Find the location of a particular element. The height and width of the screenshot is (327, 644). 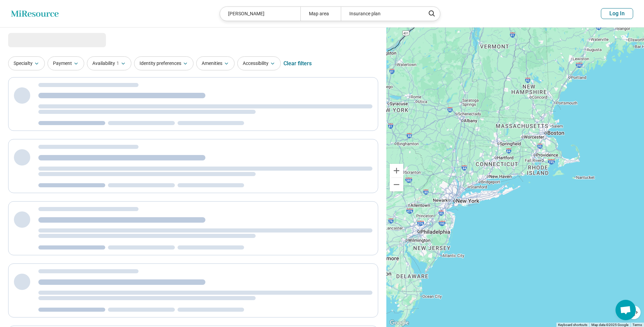

div: Insurance plan is located at coordinates (381, 14).